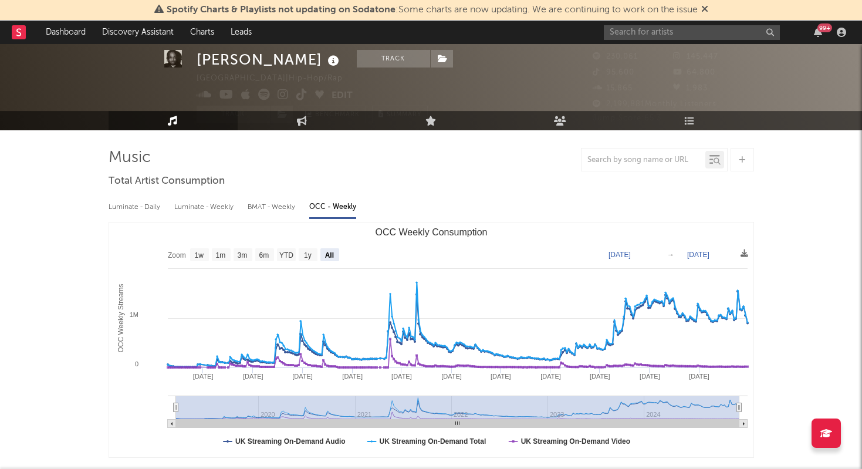 The width and height of the screenshot is (862, 469). What do you see at coordinates (433, 442) in the screenshot?
I see `text: UK Streaming On-Demand Total` at bounding box center [433, 442].